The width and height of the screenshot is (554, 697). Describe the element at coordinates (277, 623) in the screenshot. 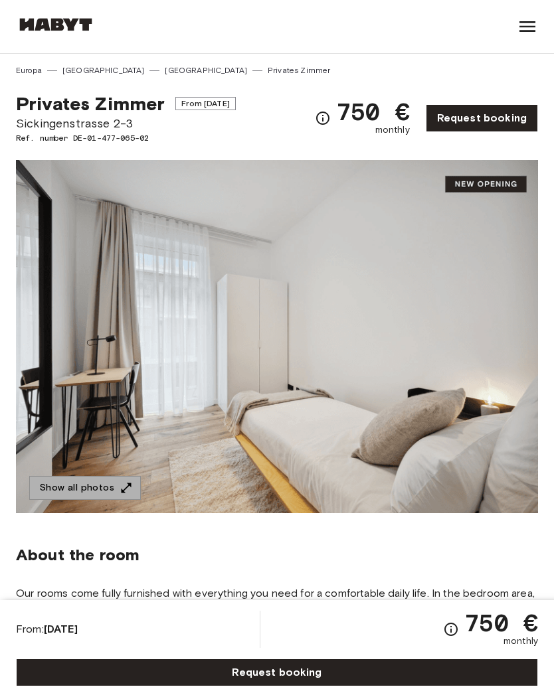

I see `span: Our rooms come fully furnished with everything you need for a comfortable daily life. In the bedr...` at that location.